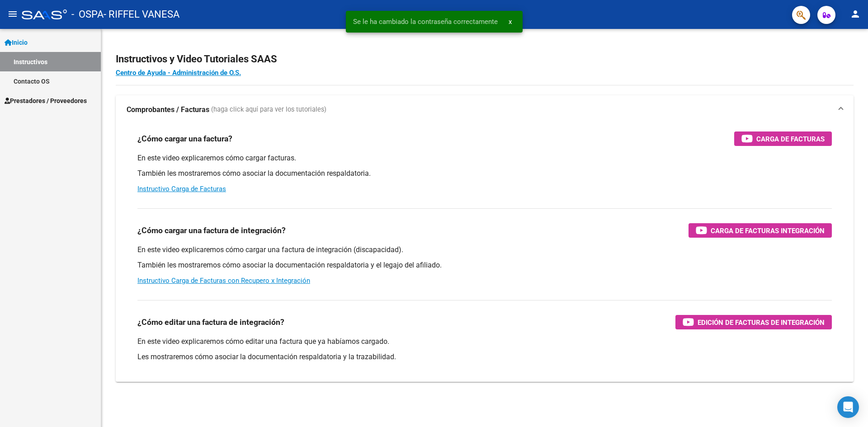 The height and width of the screenshot is (427, 868). What do you see at coordinates (16, 42) in the screenshot?
I see `span: Inicio` at bounding box center [16, 42].